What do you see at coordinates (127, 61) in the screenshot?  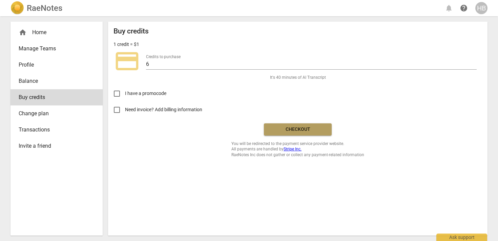 I see `span: credit_card` at bounding box center [127, 61].